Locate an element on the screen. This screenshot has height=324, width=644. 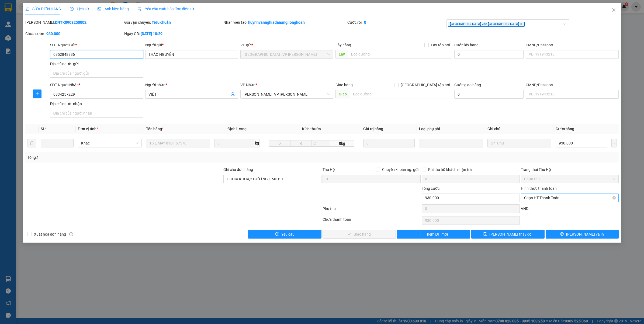
span: info-circle is located at coordinates (71, 234).